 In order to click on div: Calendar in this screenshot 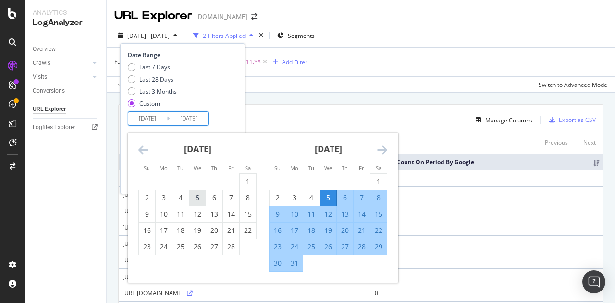, I will do `click(263, 208)`.